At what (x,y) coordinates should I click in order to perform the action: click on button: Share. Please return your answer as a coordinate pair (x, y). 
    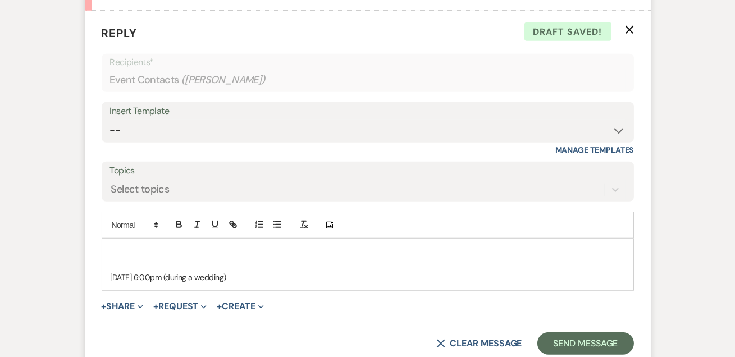
    Looking at the image, I should click on (122, 307).